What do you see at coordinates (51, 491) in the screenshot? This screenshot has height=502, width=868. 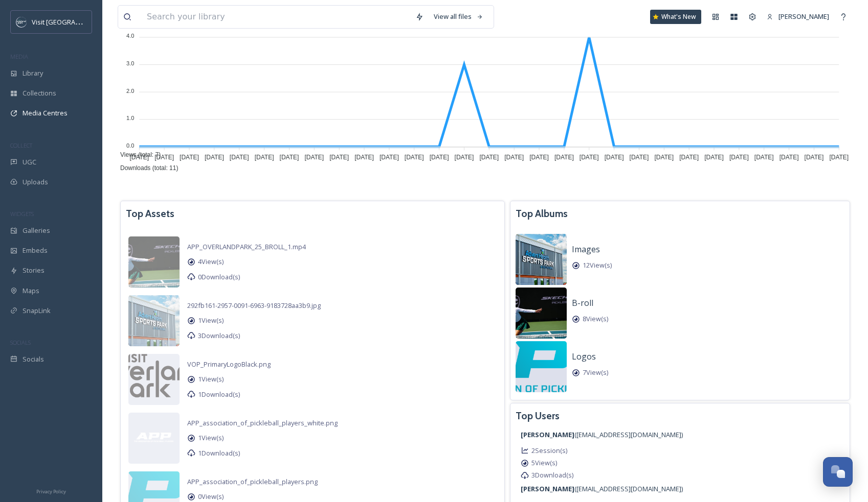 I see `a: Privacy Policy` at bounding box center [51, 491].